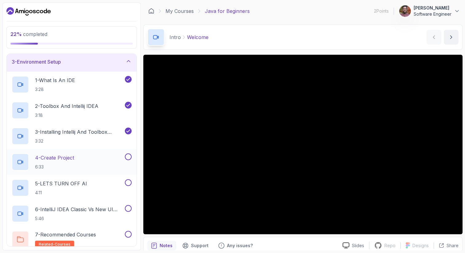 The width and height of the screenshot is (465, 253). What do you see at coordinates (72, 62) in the screenshot?
I see `button: 3-Environment Setup` at bounding box center [72, 62].